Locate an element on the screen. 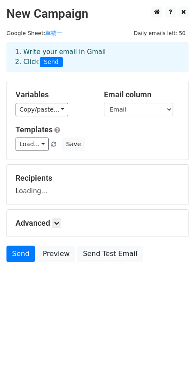  a: Copy/paste... is located at coordinates (42, 109).